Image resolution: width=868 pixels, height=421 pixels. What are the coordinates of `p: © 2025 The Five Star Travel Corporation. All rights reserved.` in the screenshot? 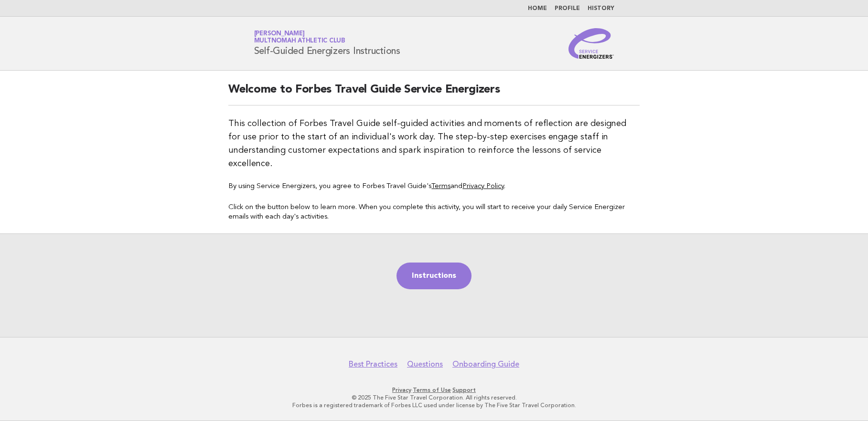 It's located at (434, 398).